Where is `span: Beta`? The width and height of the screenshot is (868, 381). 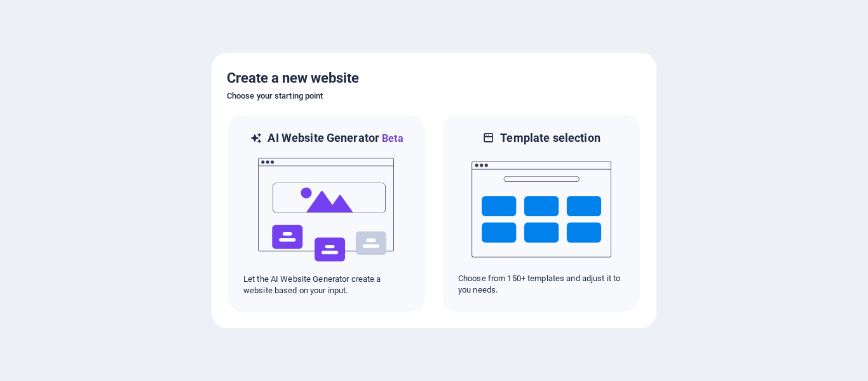
span: Beta is located at coordinates (391, 138).